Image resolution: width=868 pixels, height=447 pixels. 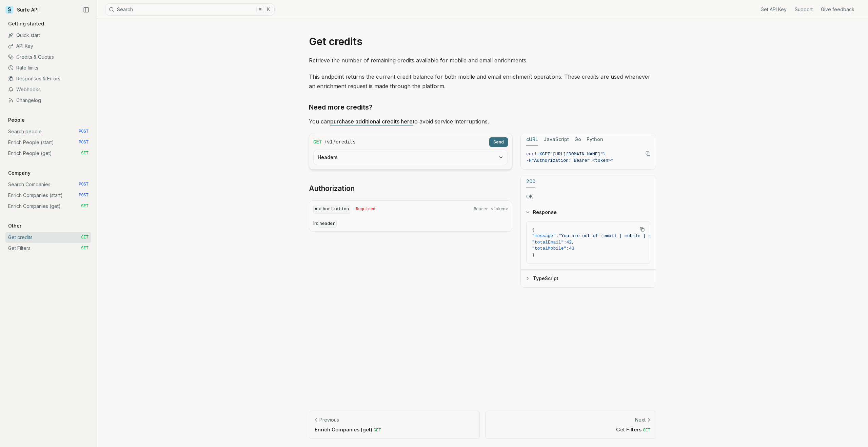 What do you see at coordinates (578, 140) in the screenshot?
I see `button: Go` at bounding box center [578, 140].